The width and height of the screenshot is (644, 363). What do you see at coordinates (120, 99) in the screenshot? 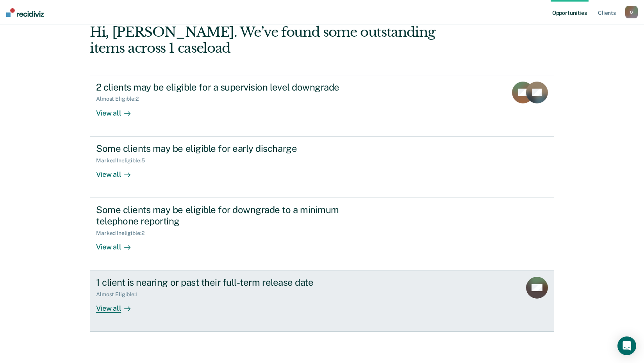
I see `div: Almost Eligible : 2` at bounding box center [120, 99].